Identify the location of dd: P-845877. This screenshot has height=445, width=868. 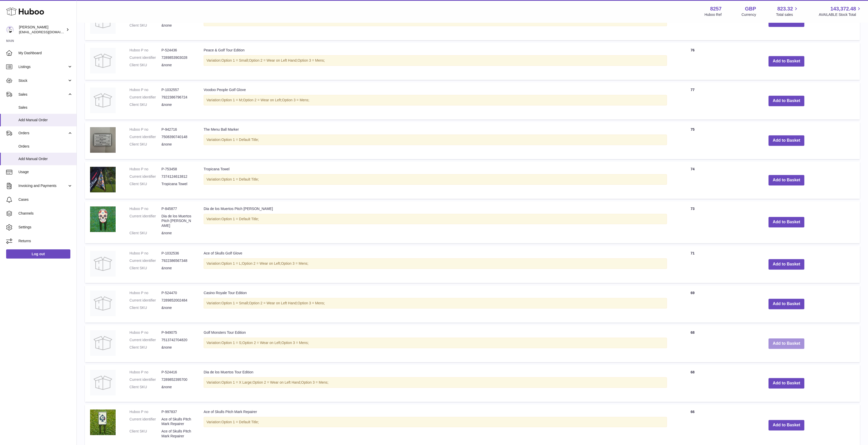
(177, 208).